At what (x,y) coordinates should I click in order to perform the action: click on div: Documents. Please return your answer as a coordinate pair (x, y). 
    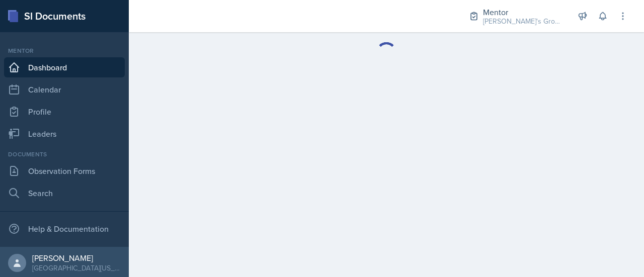
    Looking at the image, I should click on (65, 154).